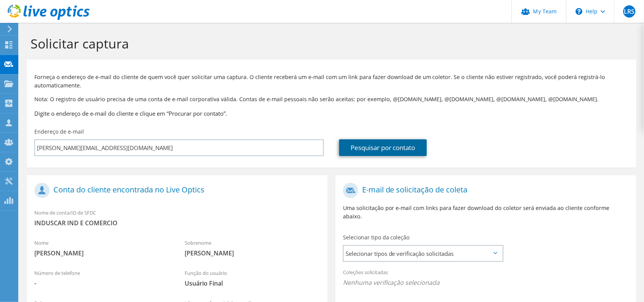  I want to click on div: Coleções solicitadas, so click(486, 278).